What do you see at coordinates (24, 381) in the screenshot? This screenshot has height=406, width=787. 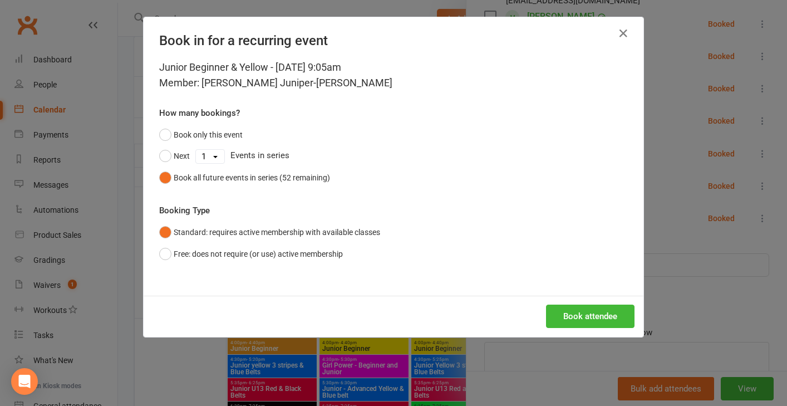 I see `div: Open Intercom Messenger` at bounding box center [24, 381].